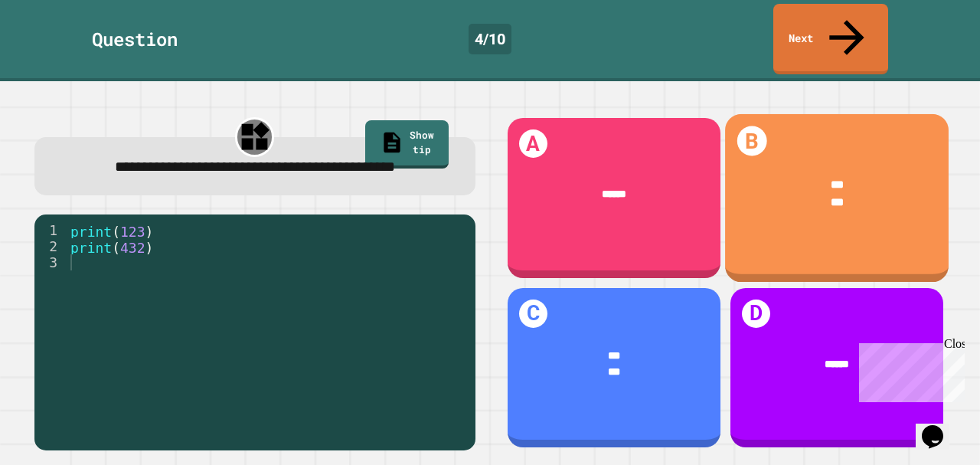 Image resolution: width=980 pixels, height=465 pixels. I want to click on h1: C, so click(533, 313).